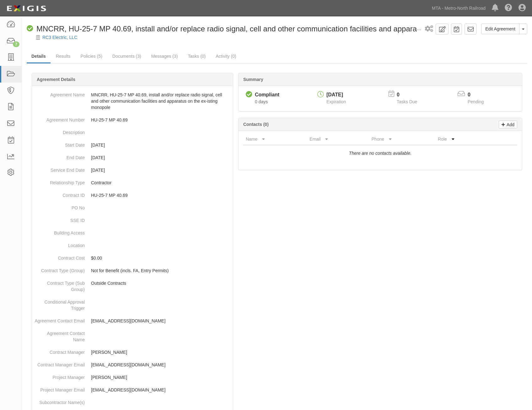  Describe the element at coordinates (510, 124) in the screenshot. I see `p: Add` at that location.